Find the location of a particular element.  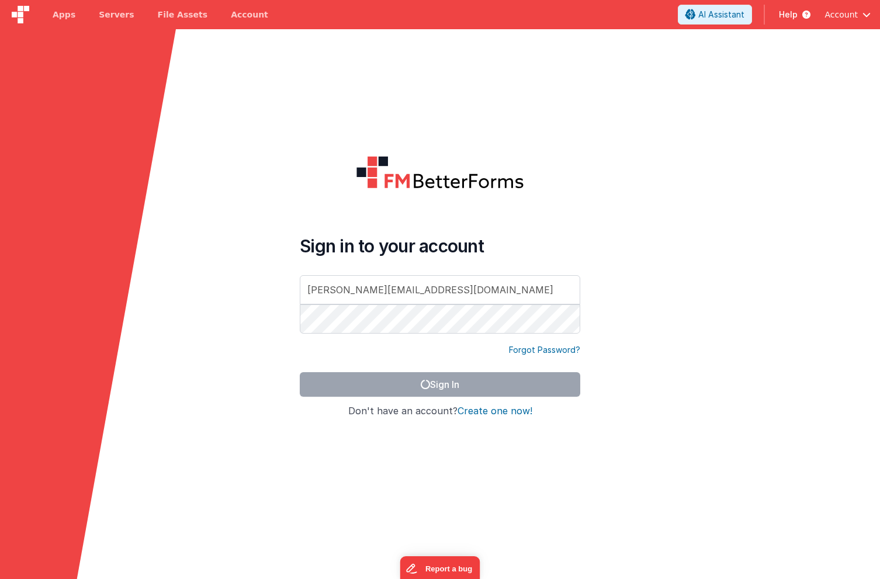

button: Account is located at coordinates (847, 15).